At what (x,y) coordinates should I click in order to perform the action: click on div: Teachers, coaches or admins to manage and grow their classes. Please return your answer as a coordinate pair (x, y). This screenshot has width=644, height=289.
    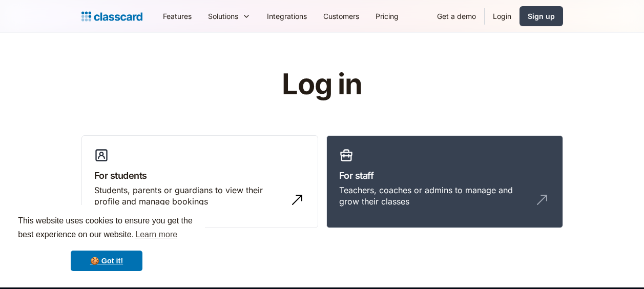
    Looking at the image, I should click on (434, 196).